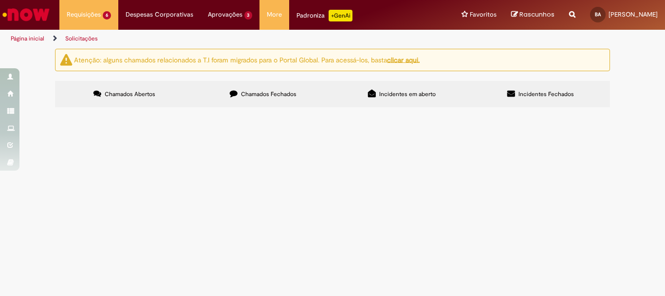 This screenshot has height=296, width=665. Describe the element at coordinates (537, 14) in the screenshot. I see `span: Rascunhos` at that location.